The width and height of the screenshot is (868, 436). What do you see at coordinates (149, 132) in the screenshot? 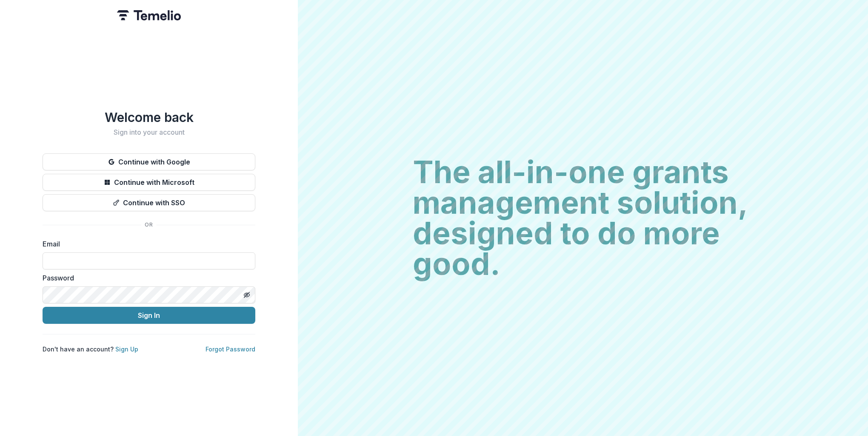
I see `h2: Sign into your account` at bounding box center [149, 132].